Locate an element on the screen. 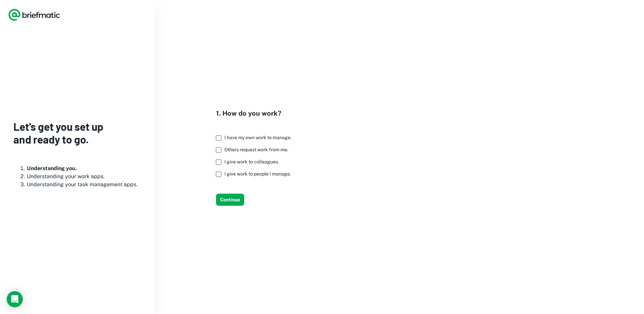 The width and height of the screenshot is (644, 314). a: Logo is located at coordinates (34, 15).